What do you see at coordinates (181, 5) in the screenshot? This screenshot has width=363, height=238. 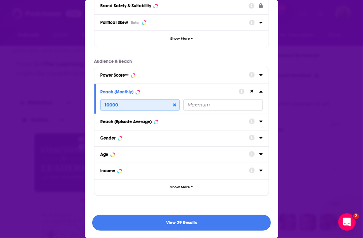 I see `a: Brand Safety & Suitability` at bounding box center [181, 5].